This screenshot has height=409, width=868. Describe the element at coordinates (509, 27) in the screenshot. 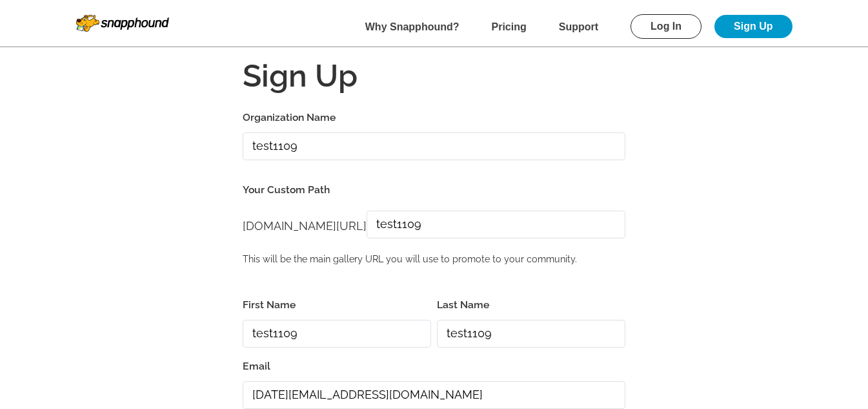

I see `b: Pricing` at that location.